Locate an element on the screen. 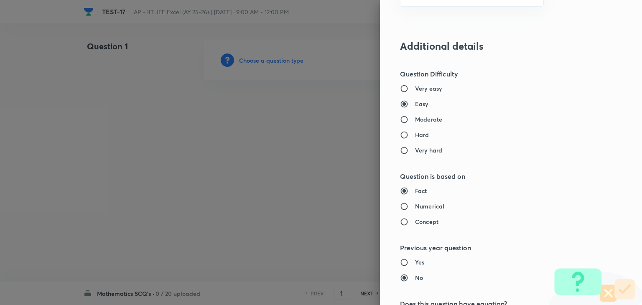 The height and width of the screenshot is (305, 642). h6: Easy is located at coordinates (422, 104).